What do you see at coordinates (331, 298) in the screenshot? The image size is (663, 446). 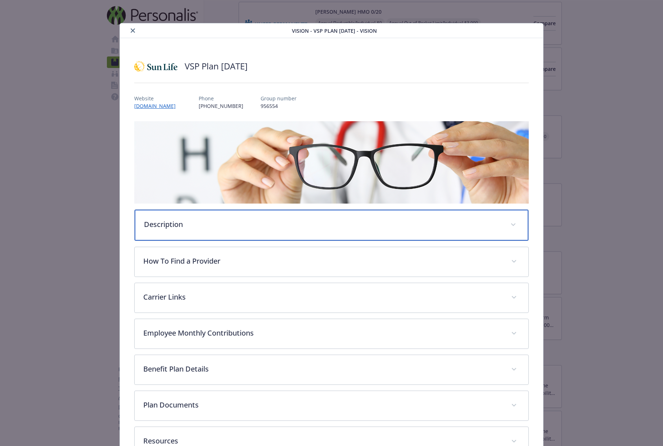 I see `div: Carrier Links` at bounding box center [331, 298].